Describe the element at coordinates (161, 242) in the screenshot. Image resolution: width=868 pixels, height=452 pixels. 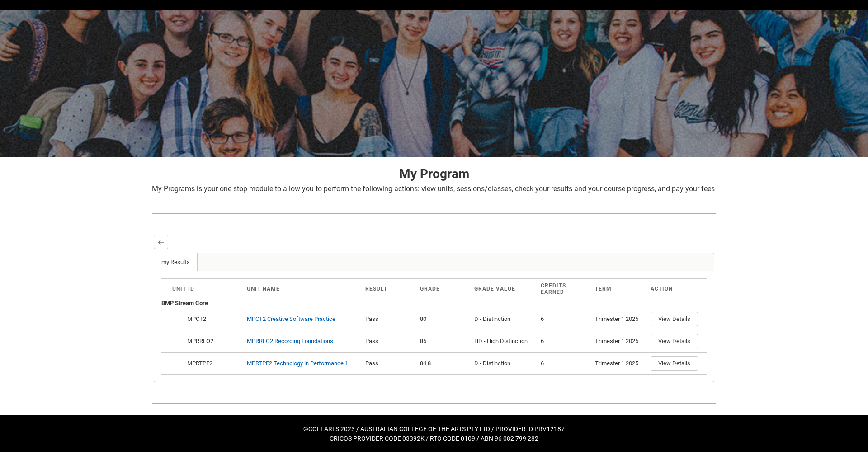
I see `button: Back` at that location.